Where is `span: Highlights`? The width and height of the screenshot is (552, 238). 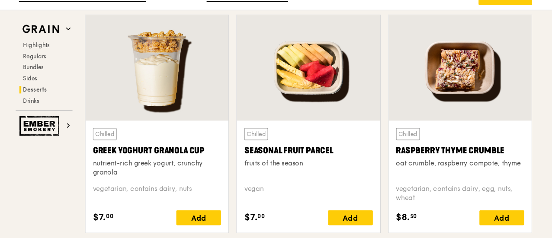
span: Highlights is located at coordinates (59, 59).